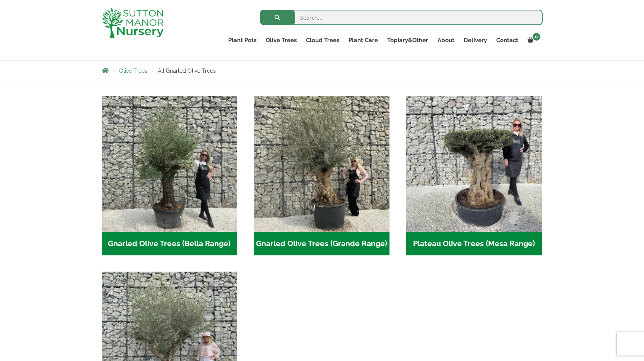 The image size is (644, 361). Describe the element at coordinates (169, 164) in the screenshot. I see `img: Gnarled Olive Trees (Bella Range)` at that location.